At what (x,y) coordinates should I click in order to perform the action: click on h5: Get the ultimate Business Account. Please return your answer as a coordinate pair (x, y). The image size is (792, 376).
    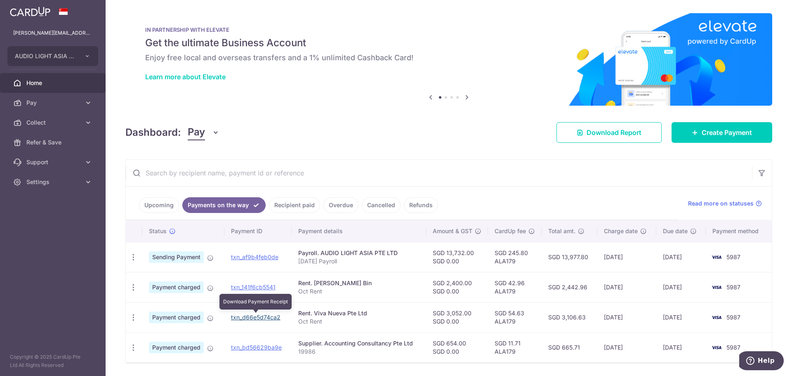
    Looking at the image, I should click on (449, 43).